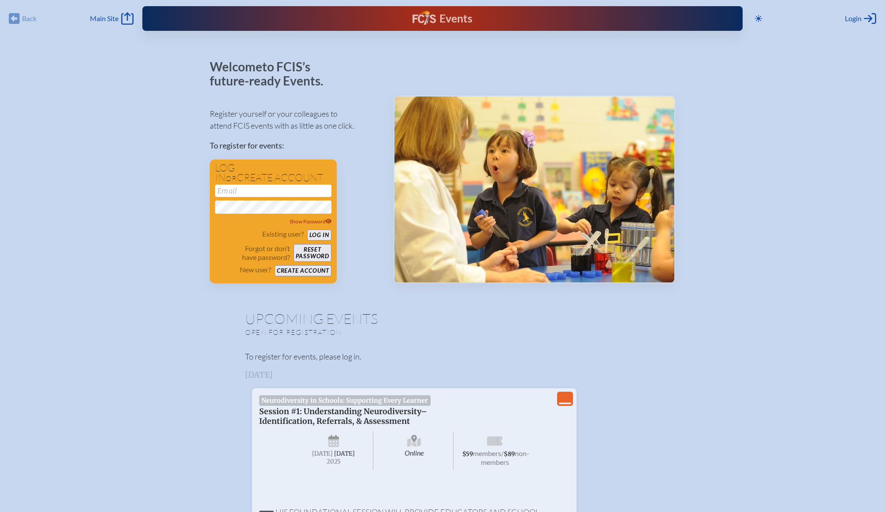 The height and width of the screenshot is (512, 885). Describe the element at coordinates (509, 454) in the screenshot. I see `span: $89` at that location.